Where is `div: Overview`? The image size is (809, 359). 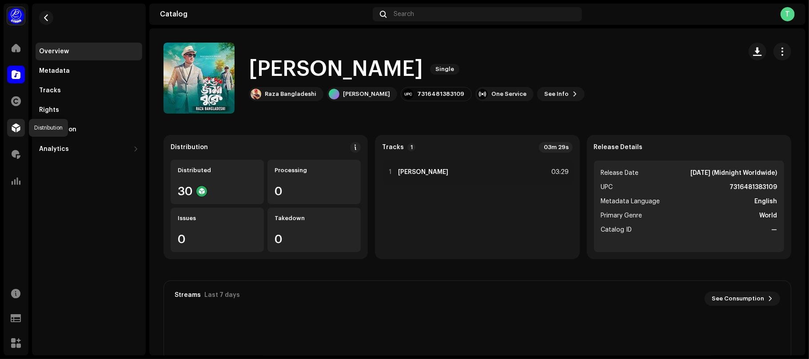
div: Overview is located at coordinates (54, 52).